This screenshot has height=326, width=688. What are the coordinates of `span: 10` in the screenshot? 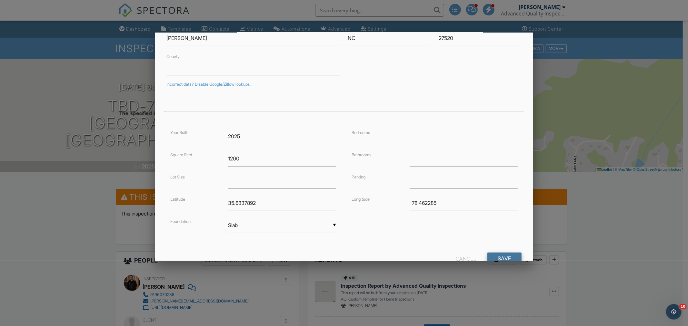 It's located at (683, 307).